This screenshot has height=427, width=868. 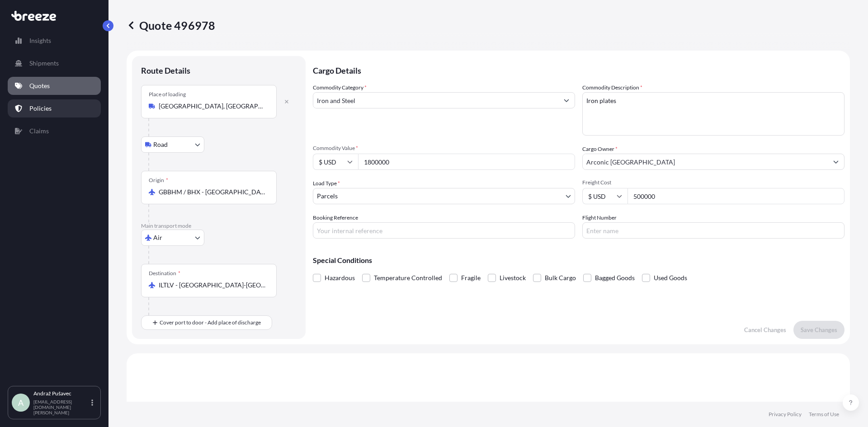 I want to click on span: Freight Cost, so click(x=713, y=183).